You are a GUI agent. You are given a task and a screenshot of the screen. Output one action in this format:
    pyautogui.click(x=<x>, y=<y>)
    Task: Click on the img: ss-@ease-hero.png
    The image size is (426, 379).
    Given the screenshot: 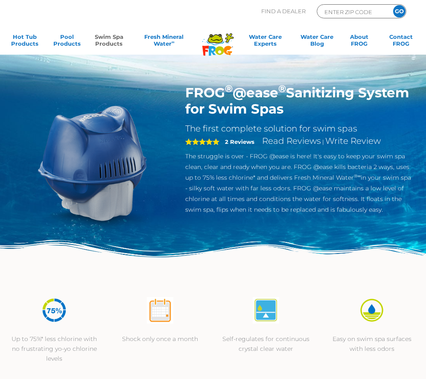 What is the action you would take?
    pyautogui.click(x=93, y=164)
    